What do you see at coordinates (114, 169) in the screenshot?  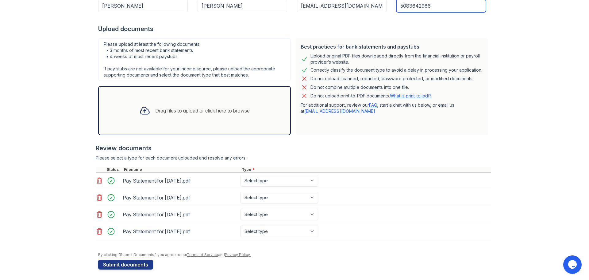 I see `div: Status` at bounding box center [114, 169].